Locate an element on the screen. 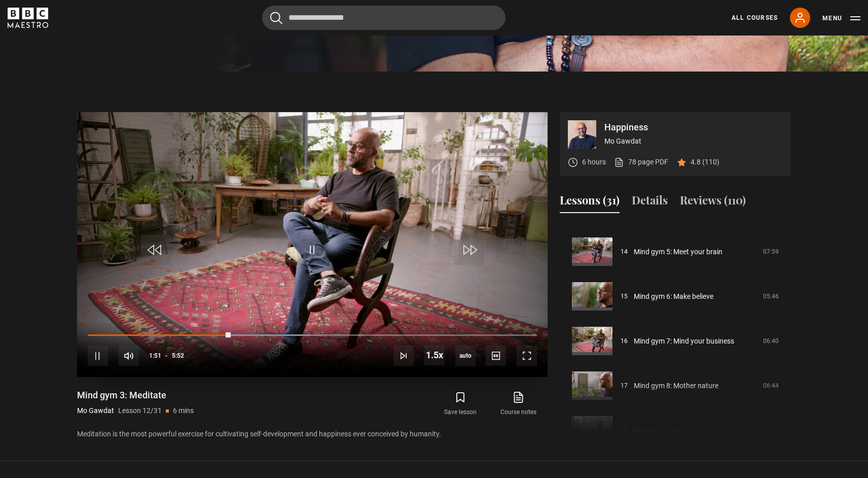  h1: Mind gym 3: Meditate is located at coordinates (135, 395).